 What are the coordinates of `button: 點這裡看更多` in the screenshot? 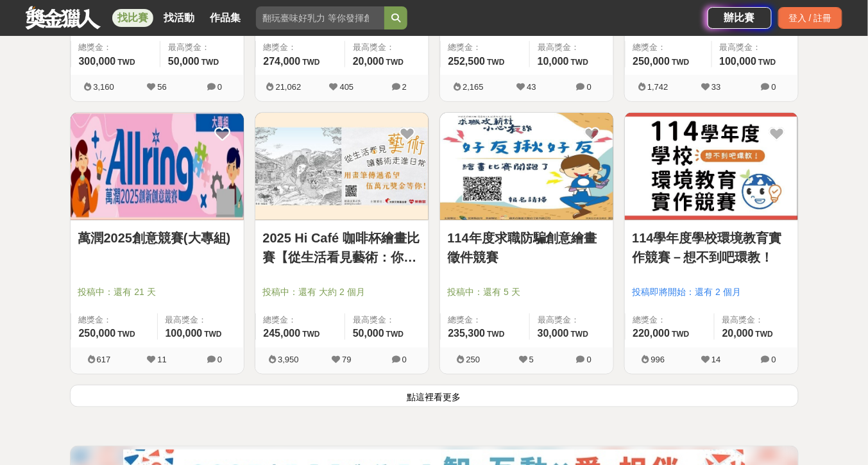 It's located at (434, 396).